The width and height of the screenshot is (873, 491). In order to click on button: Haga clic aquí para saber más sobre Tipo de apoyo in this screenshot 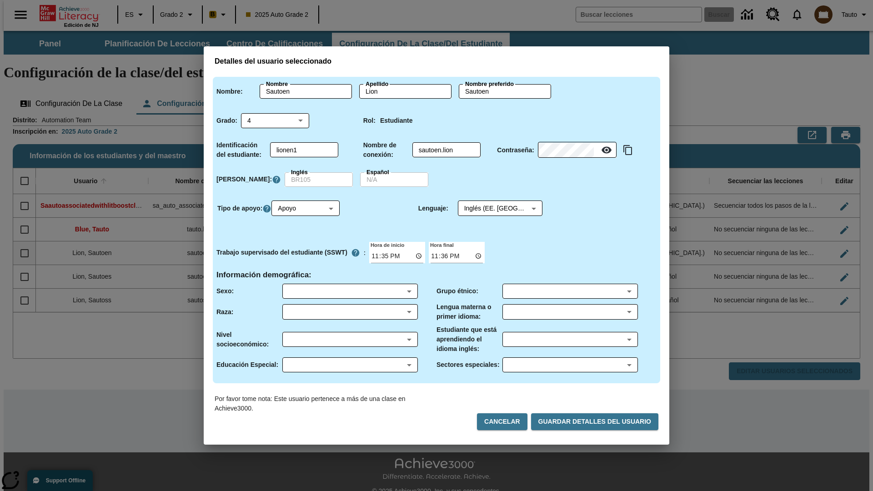, I will do `click(267, 208)`.